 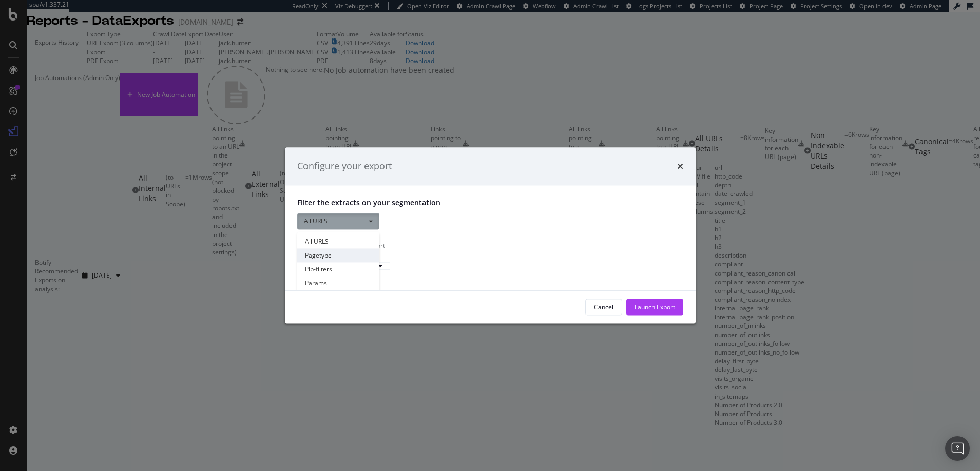 What do you see at coordinates (338, 269) in the screenshot?
I see `a: Plp-filters` at bounding box center [338, 269].